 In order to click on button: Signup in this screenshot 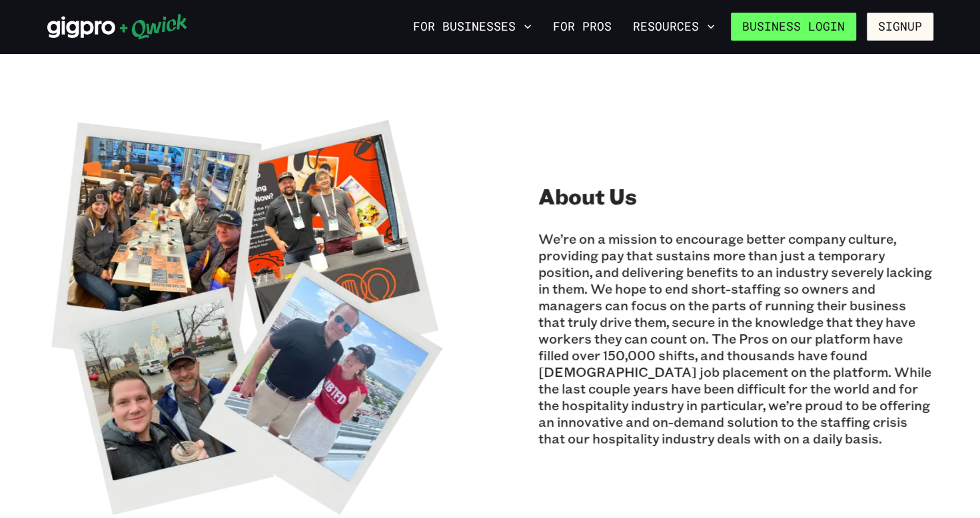, I will do `click(900, 26)`.